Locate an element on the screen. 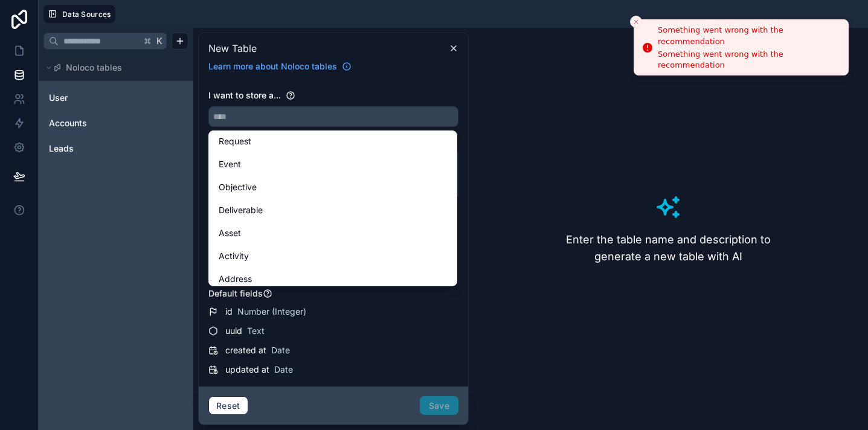  span: Accounts is located at coordinates (68, 123).